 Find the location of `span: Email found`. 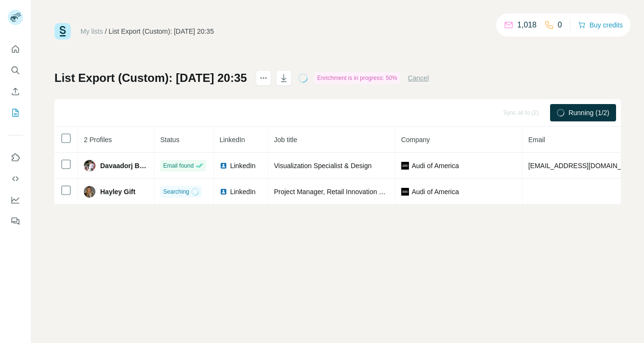

span: Email found is located at coordinates (178, 166).